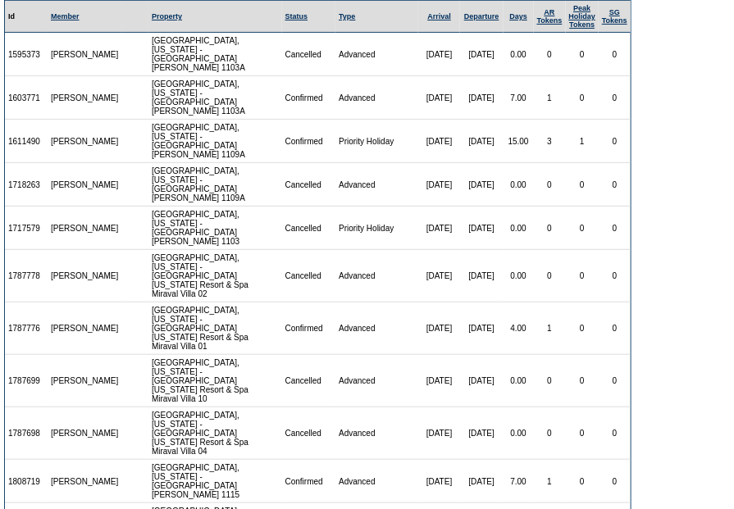  Describe the element at coordinates (166, 16) in the screenshot. I see `a: Property` at that location.